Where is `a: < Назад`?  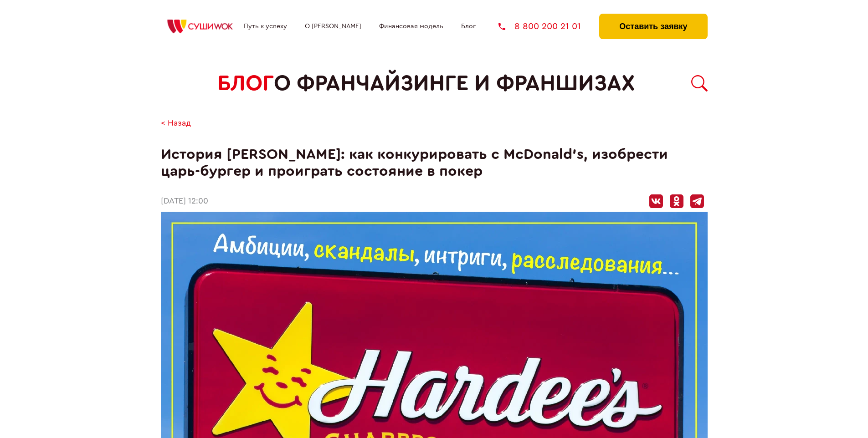
a: < Назад is located at coordinates (176, 124).